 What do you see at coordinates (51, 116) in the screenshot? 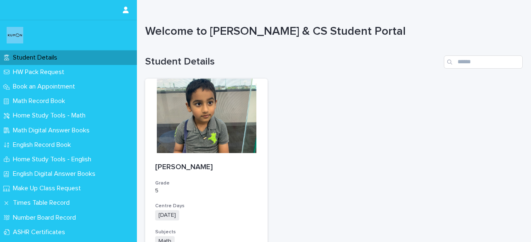
I see `p: Home Study Tools - Math` at bounding box center [51, 116].